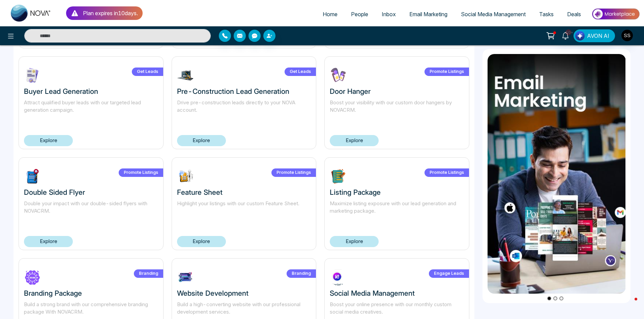 This screenshot has width=644, height=319. What do you see at coordinates (397, 192) in the screenshot?
I see `h3: Listing Package` at bounding box center [397, 192].